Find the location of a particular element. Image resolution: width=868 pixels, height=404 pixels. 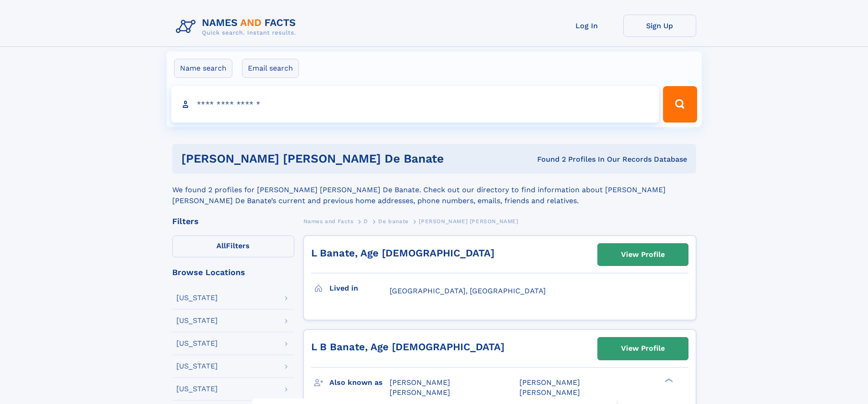

h3: Also known as is located at coordinates (359, 382).